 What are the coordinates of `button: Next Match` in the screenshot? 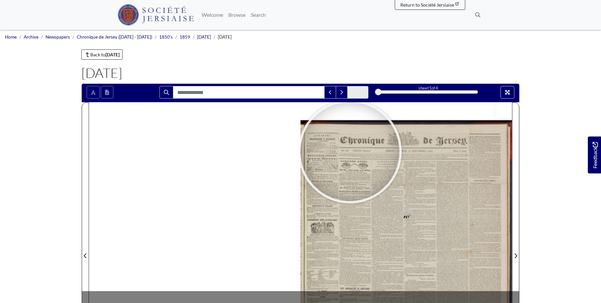 It's located at (341, 92).